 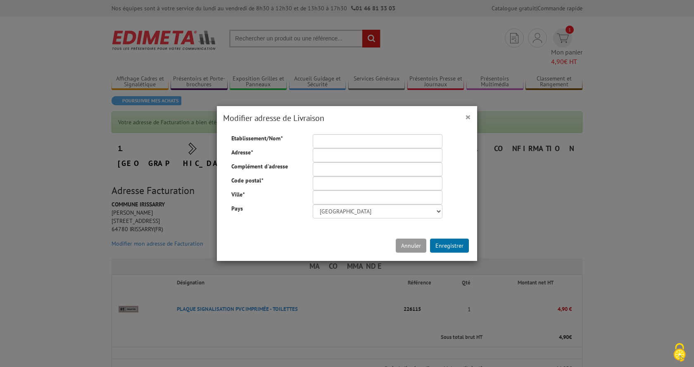 What do you see at coordinates (411, 246) in the screenshot?
I see `button: Annuler` at bounding box center [411, 246].